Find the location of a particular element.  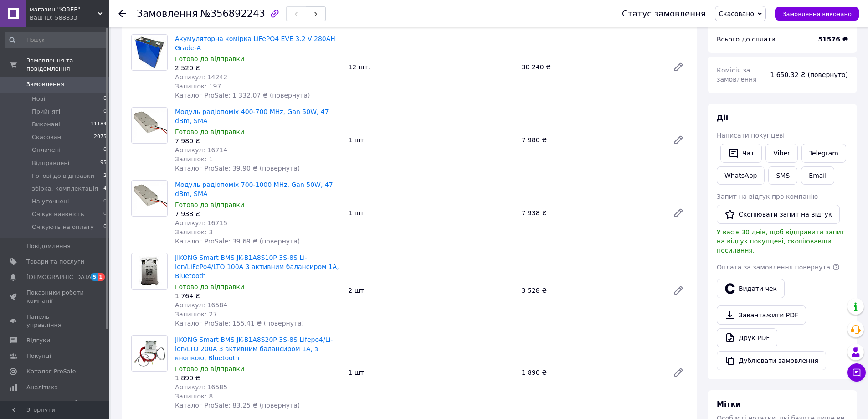

span: Очікують на оплату is located at coordinates (63, 227).